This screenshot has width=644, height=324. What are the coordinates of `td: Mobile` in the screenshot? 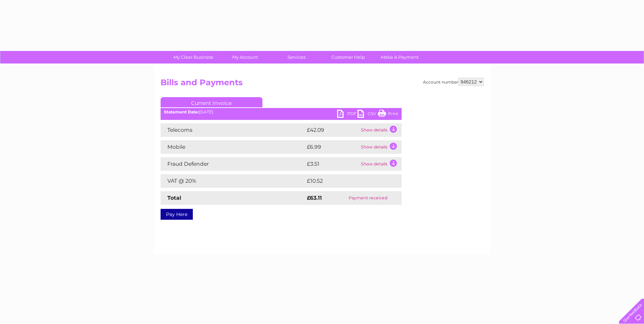 It's located at (233, 147).